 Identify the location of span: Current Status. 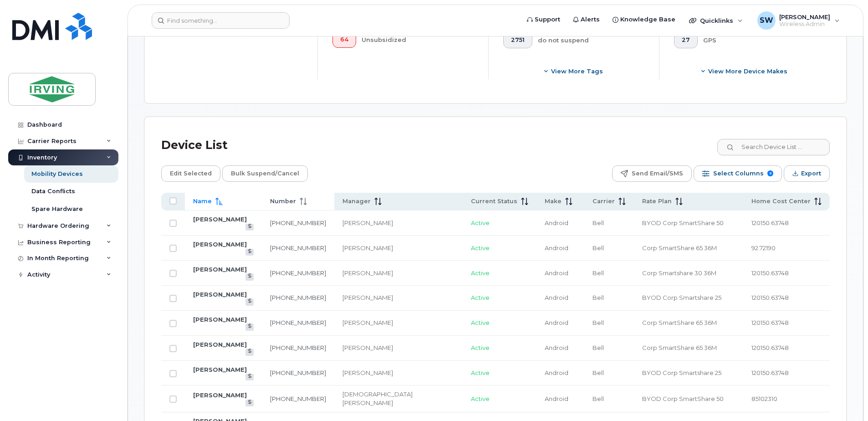
(494, 201).